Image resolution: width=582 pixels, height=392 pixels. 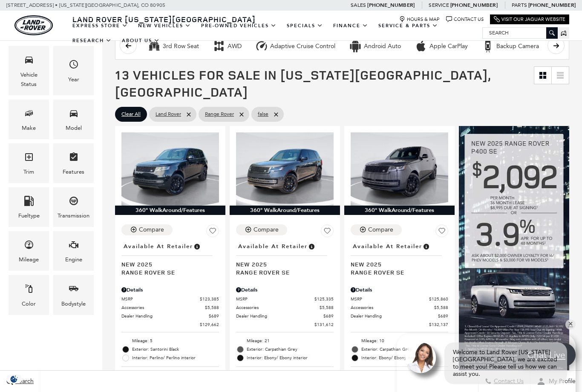 I want to click on span: Trim, so click(x=29, y=158).